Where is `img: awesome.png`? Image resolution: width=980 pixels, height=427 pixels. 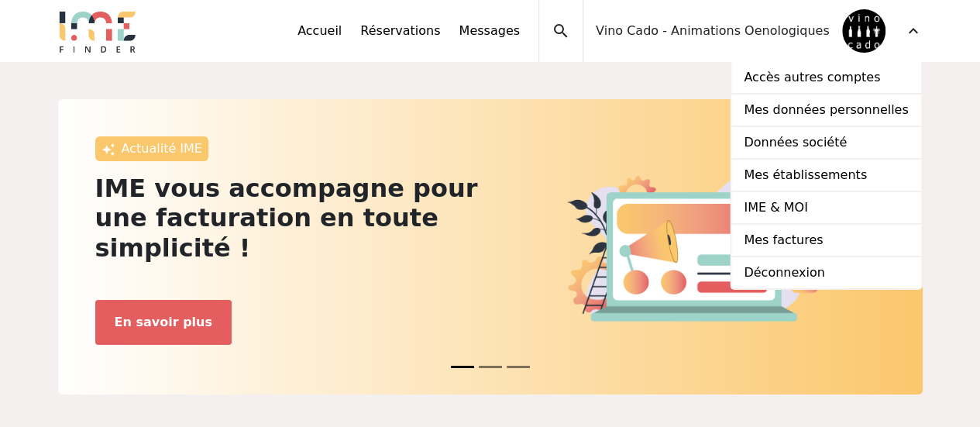 img: awesome.png is located at coordinates (108, 149).